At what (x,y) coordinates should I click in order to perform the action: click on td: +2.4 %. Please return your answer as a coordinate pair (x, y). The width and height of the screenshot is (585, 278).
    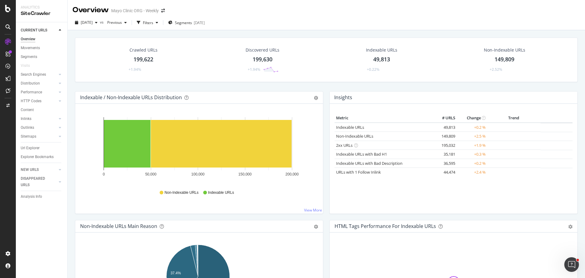
    Looking at the image, I should click on (472, 172).